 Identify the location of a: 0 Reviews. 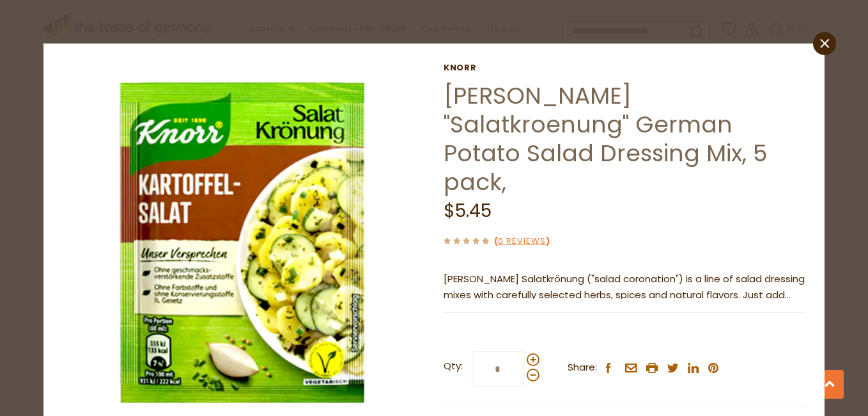
(521, 241).